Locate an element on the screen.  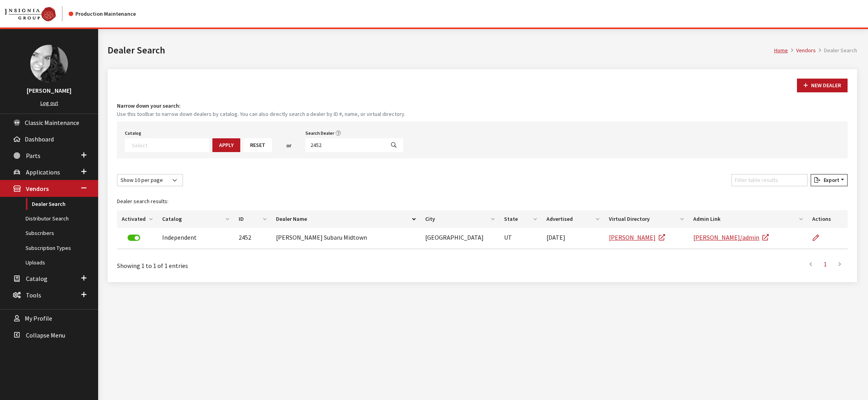
span: Catalog is located at coordinates (37, 279).